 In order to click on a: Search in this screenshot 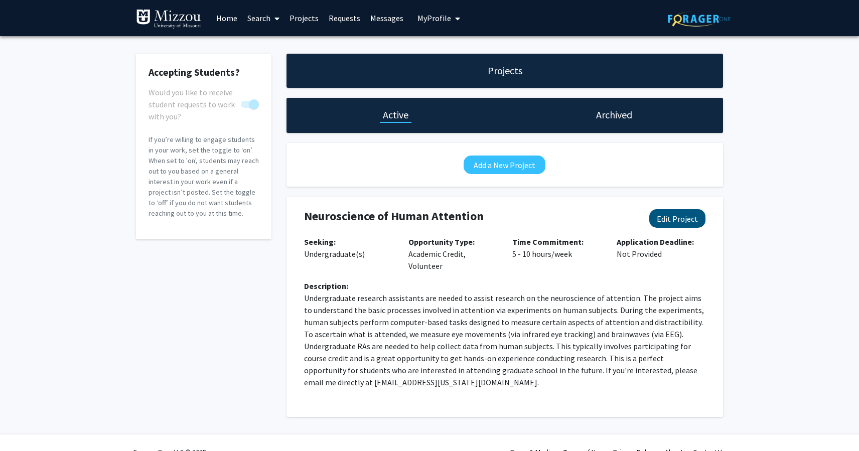, I will do `click(263, 18)`.